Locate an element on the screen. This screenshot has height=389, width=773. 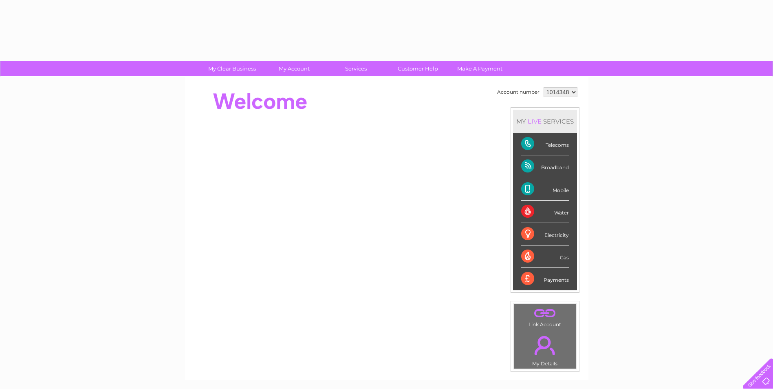
div: LIVE is located at coordinates (534, 121).